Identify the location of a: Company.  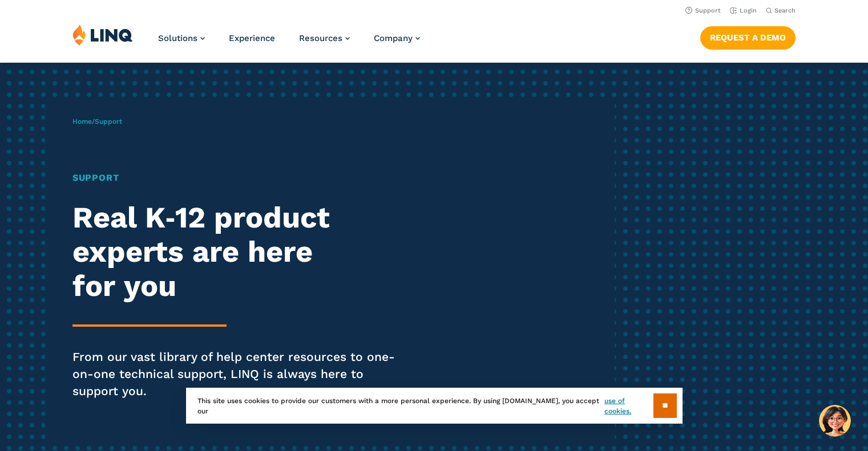
(397, 39).